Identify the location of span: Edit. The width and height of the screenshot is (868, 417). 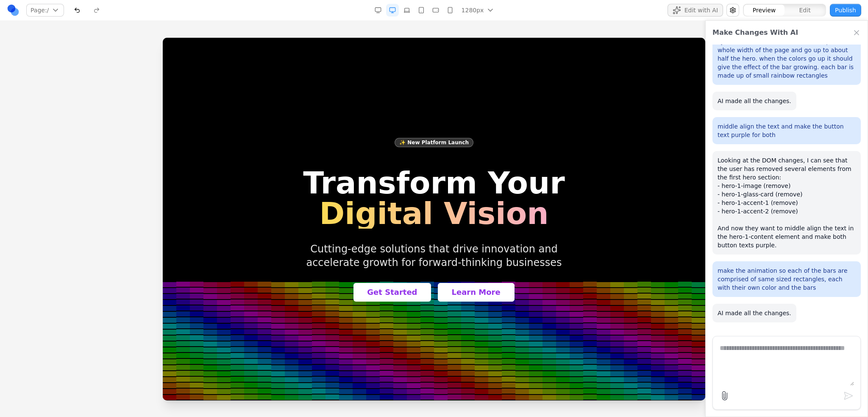
(805, 10).